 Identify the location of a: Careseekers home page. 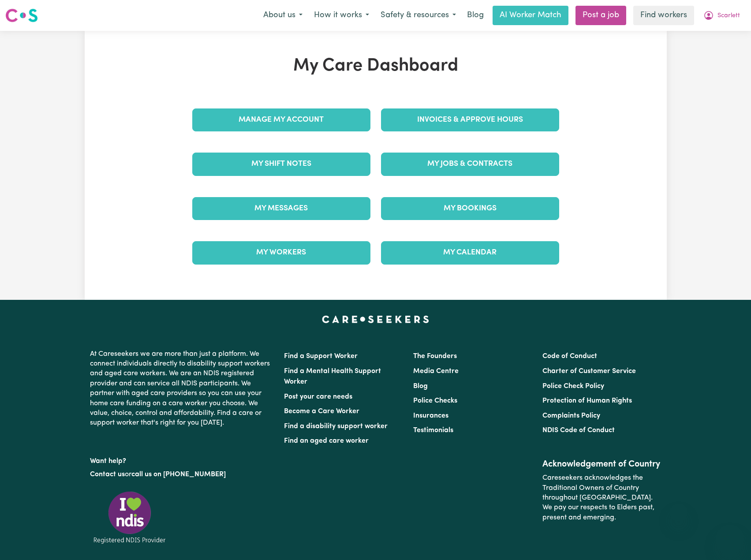
(376, 319).